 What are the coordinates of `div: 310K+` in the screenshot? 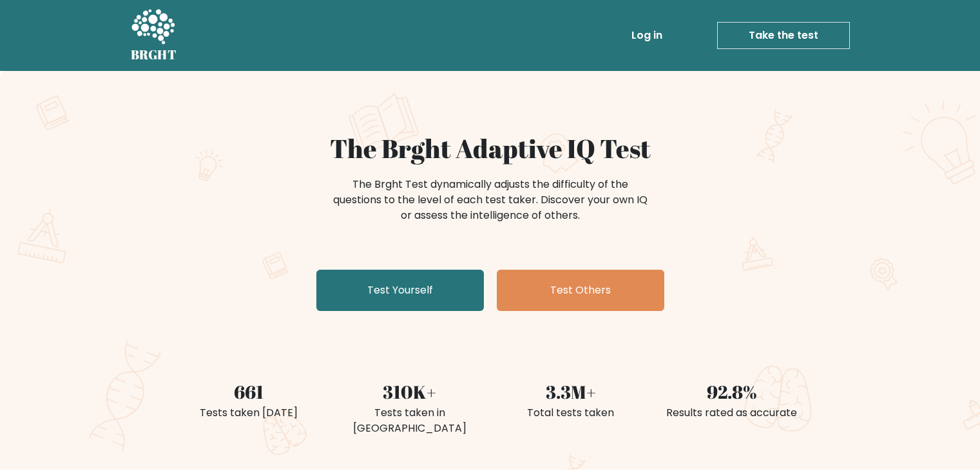 It's located at (410, 391).